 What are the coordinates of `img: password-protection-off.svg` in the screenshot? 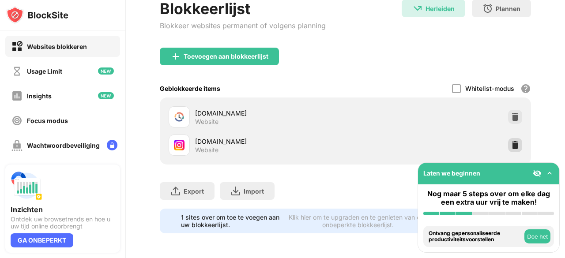 It's located at (17, 145).